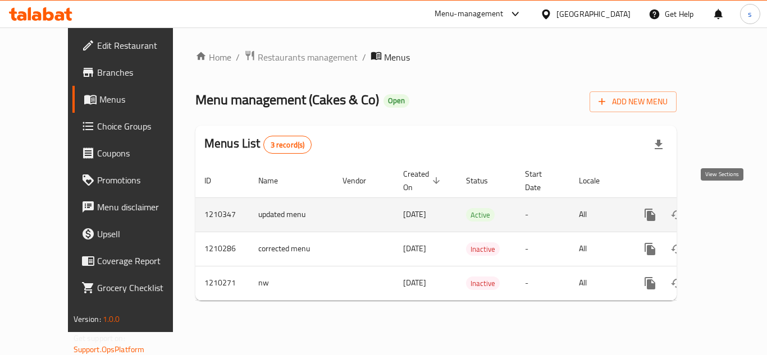  Describe the element at coordinates (301, 57) in the screenshot. I see `a: Restaurants management` at that location.